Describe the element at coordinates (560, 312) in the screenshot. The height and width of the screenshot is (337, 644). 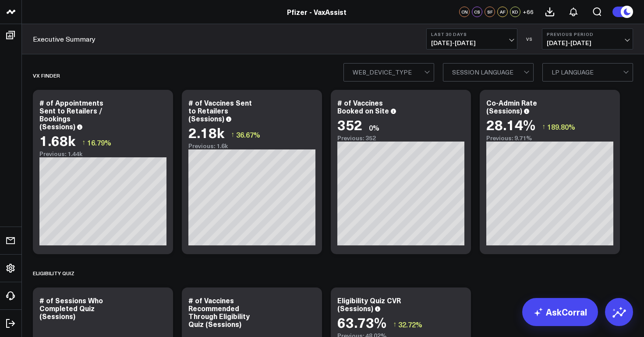
I see `a: AskCorral` at that location.